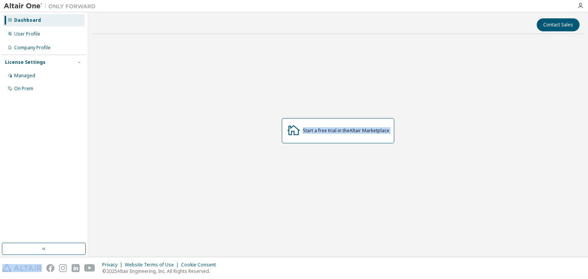 The height and width of the screenshot is (279, 588). What do you see at coordinates (558, 25) in the screenshot?
I see `button: Contact Sales` at bounding box center [558, 25].